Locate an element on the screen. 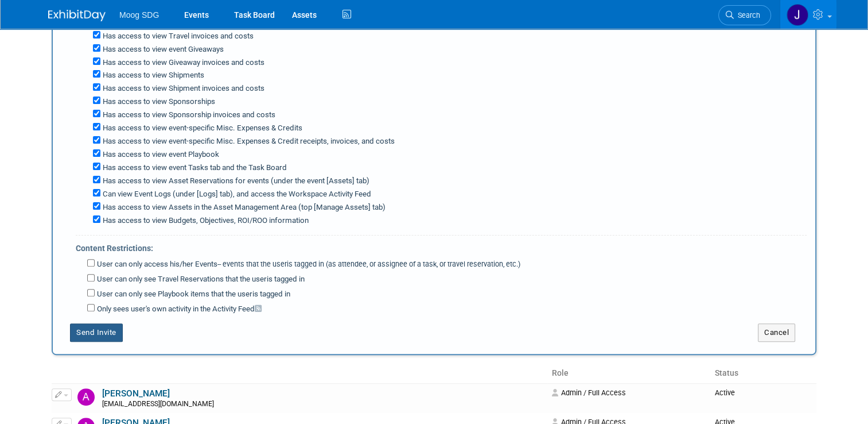 Image resolution: width=868 pixels, height=424 pixels. span: Admin / Full Access is located at coordinates (589, 392).